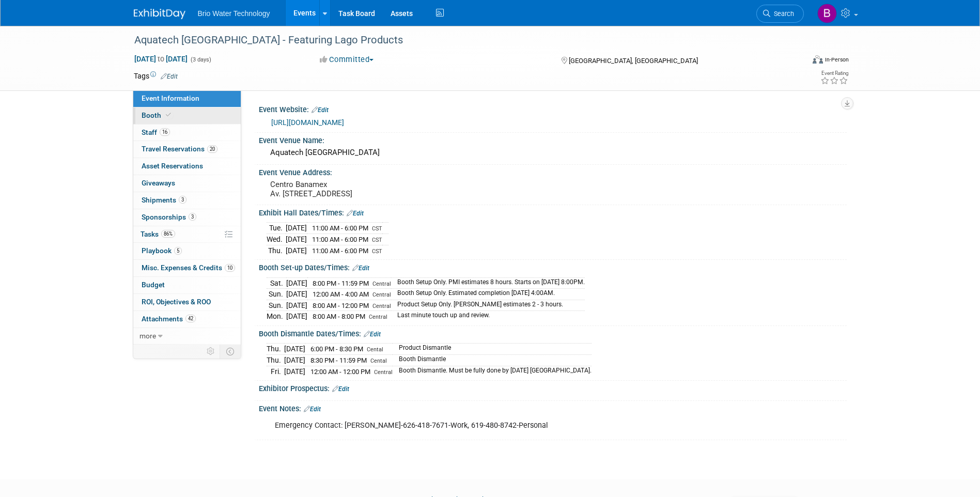 This screenshot has height=497, width=980. What do you see at coordinates (176, 302) in the screenshot?
I see `span: ROI, Objectives & ROO` at bounding box center [176, 302].